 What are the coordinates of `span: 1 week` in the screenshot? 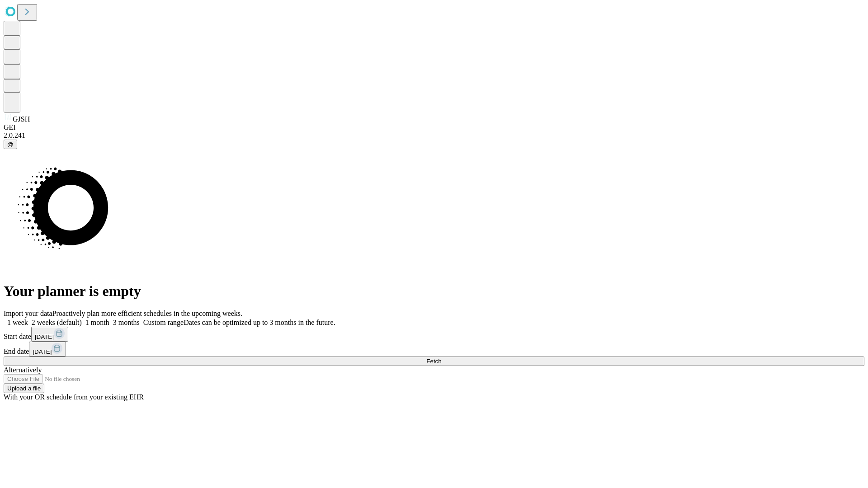 It's located at (18, 322).